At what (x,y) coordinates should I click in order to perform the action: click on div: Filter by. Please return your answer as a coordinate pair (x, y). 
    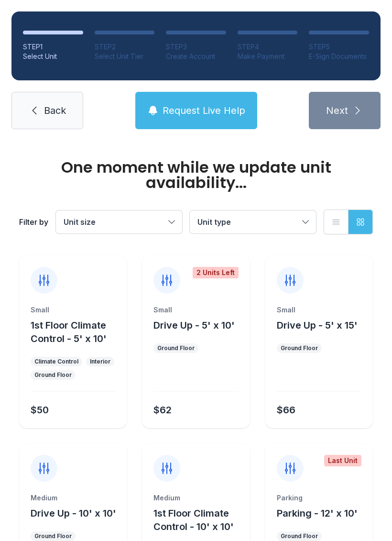
    Looking at the image, I should click on (34, 222).